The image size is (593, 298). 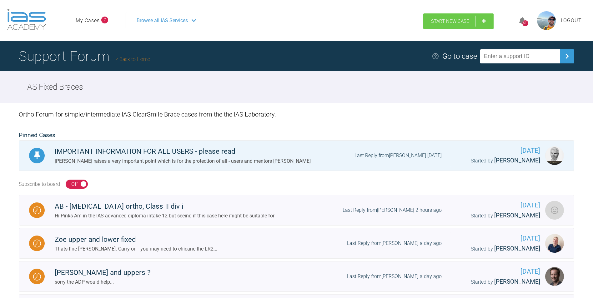 What do you see at coordinates (296, 135) in the screenshot?
I see `h2: Pinned Cases` at bounding box center [296, 135].